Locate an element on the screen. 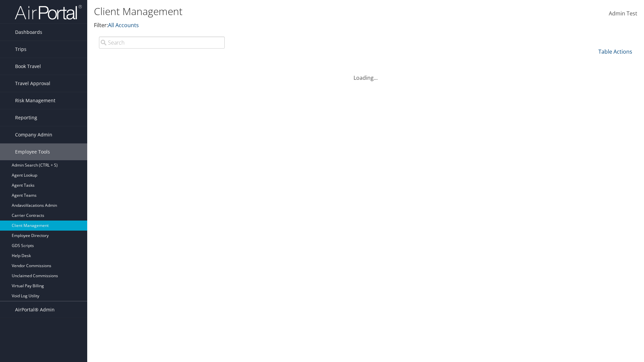 Image resolution: width=644 pixels, height=362 pixels. span: Admin Test is located at coordinates (623, 13).